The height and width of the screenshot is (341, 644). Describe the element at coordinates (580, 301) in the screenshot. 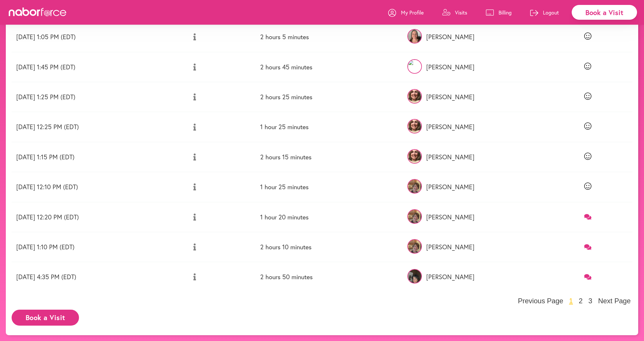

I see `button: 2` at that location.